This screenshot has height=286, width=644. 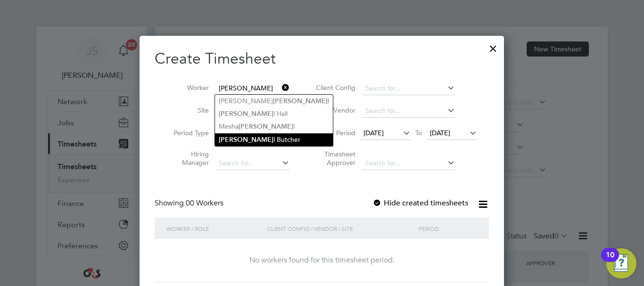 What do you see at coordinates (419, 133) in the screenshot?
I see `span: To` at bounding box center [419, 133].